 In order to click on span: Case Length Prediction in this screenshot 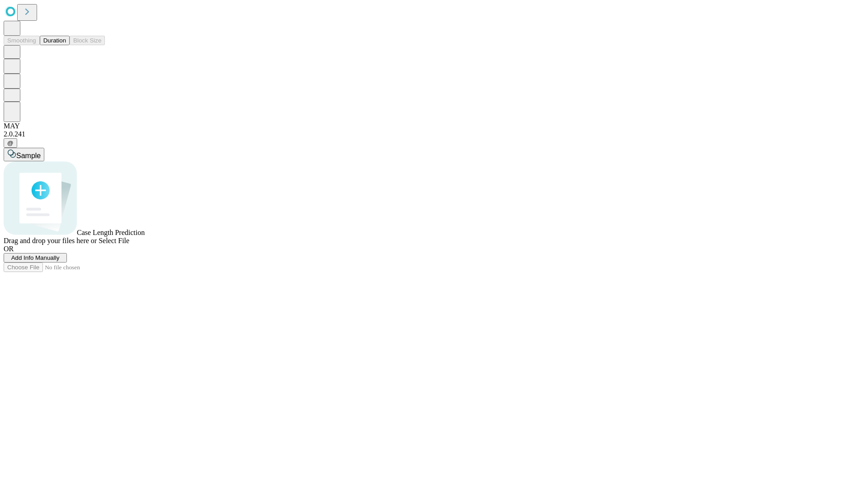, I will do `click(110, 232)`.